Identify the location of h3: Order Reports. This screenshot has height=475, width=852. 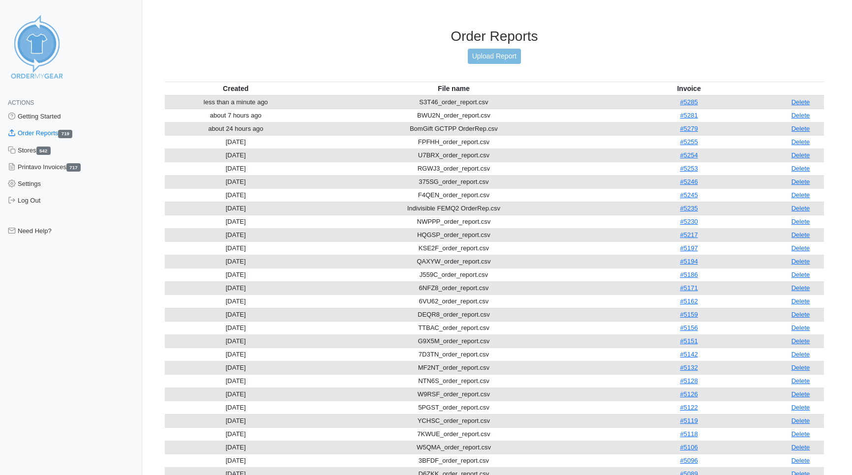
(494, 36).